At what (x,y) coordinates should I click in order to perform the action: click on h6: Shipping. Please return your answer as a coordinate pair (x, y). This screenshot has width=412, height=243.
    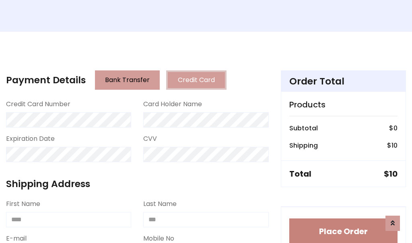
    Looking at the image, I should click on (303, 145).